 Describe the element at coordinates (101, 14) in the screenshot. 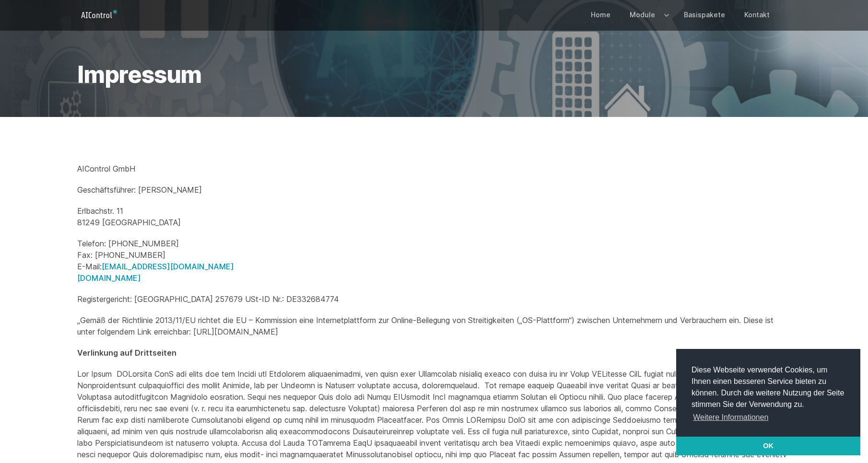

I see `a: Logo` at that location.